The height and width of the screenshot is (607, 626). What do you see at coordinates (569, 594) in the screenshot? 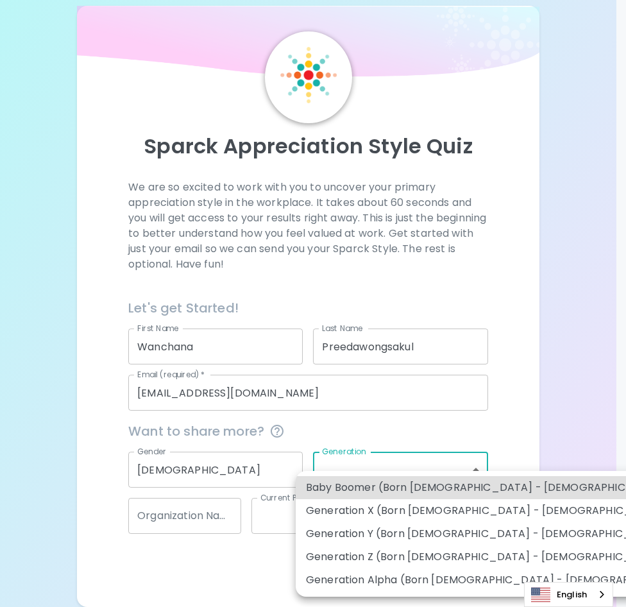
I see `div: Language` at bounding box center [569, 594].